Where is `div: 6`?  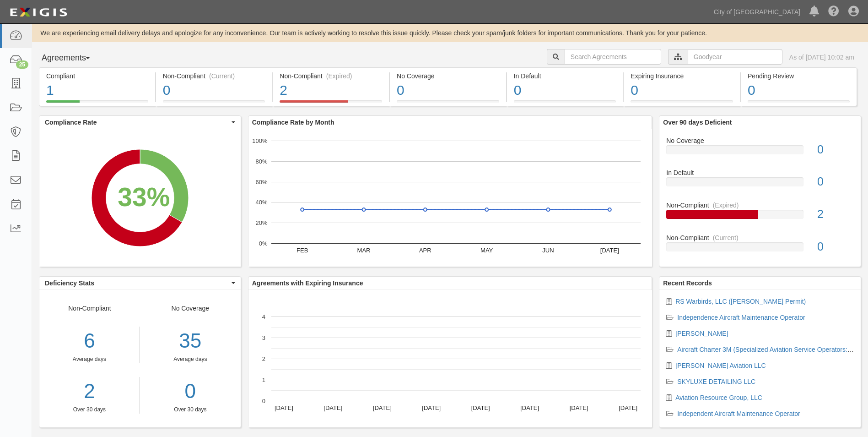
div: 6 is located at coordinates (89, 341).